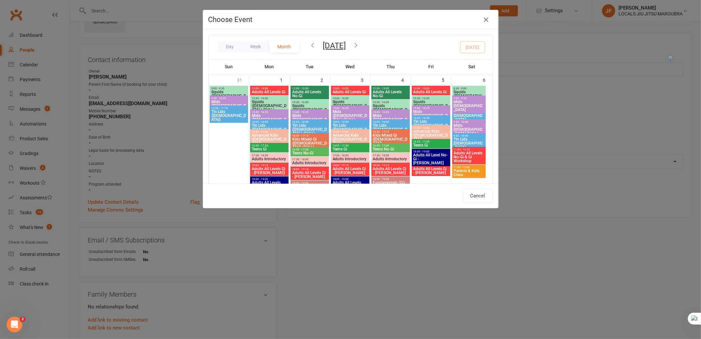  What do you see at coordinates (310, 153) in the screenshot?
I see `span: Teens No-Gi` at bounding box center [310, 153].